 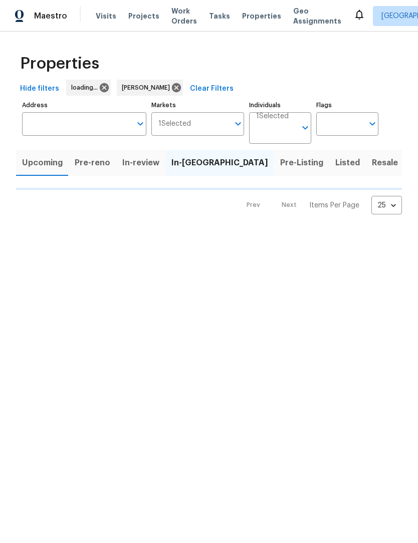 What do you see at coordinates (51, 16) in the screenshot?
I see `span: Maestro` at bounding box center [51, 16].